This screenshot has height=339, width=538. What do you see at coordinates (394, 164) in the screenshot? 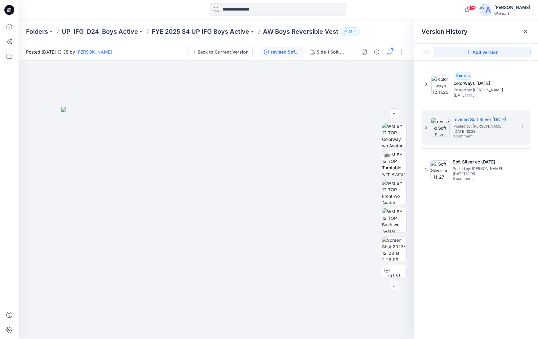
I see `img: WM BY 12 TOP Turntable with Avatar` at bounding box center [394, 164].